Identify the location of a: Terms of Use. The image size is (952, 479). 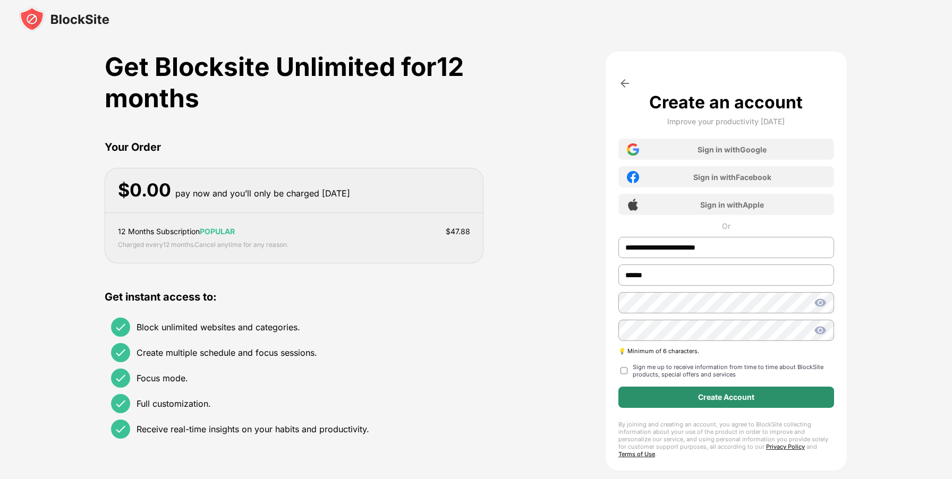
(636, 454).